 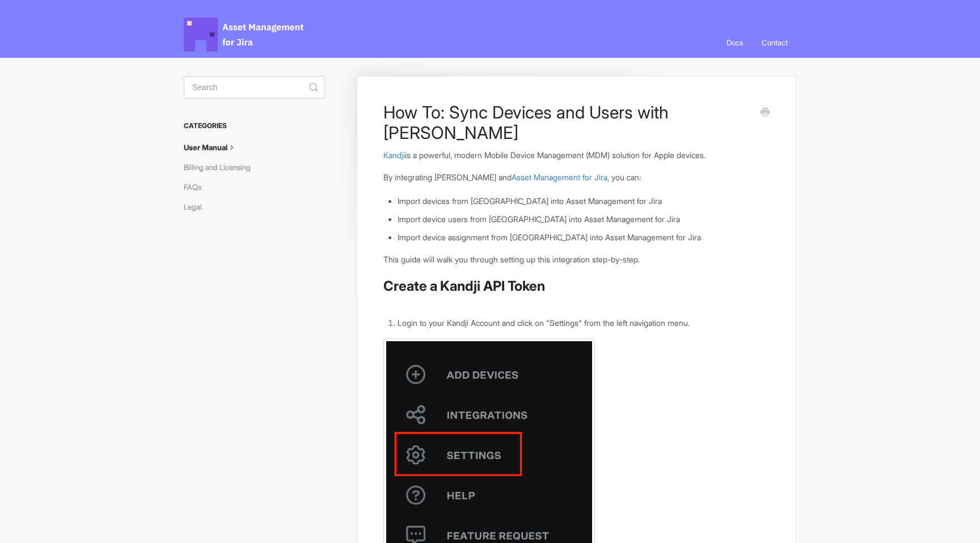 What do you see at coordinates (774, 42) in the screenshot?
I see `a: Contact` at bounding box center [774, 42].